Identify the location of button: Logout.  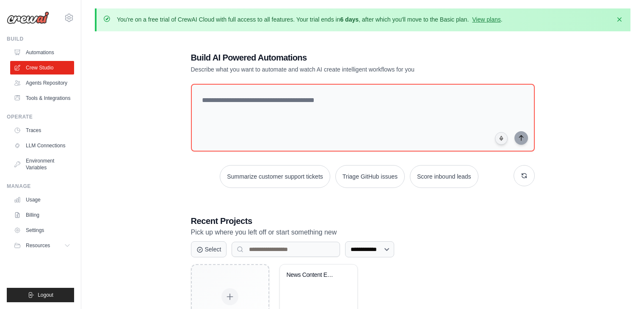
(40, 296).